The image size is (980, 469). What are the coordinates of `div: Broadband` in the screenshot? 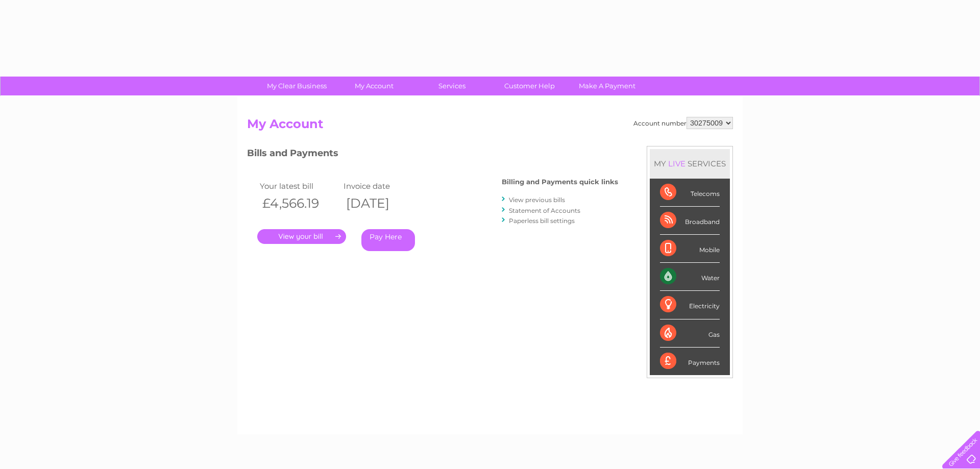 It's located at (690, 221).